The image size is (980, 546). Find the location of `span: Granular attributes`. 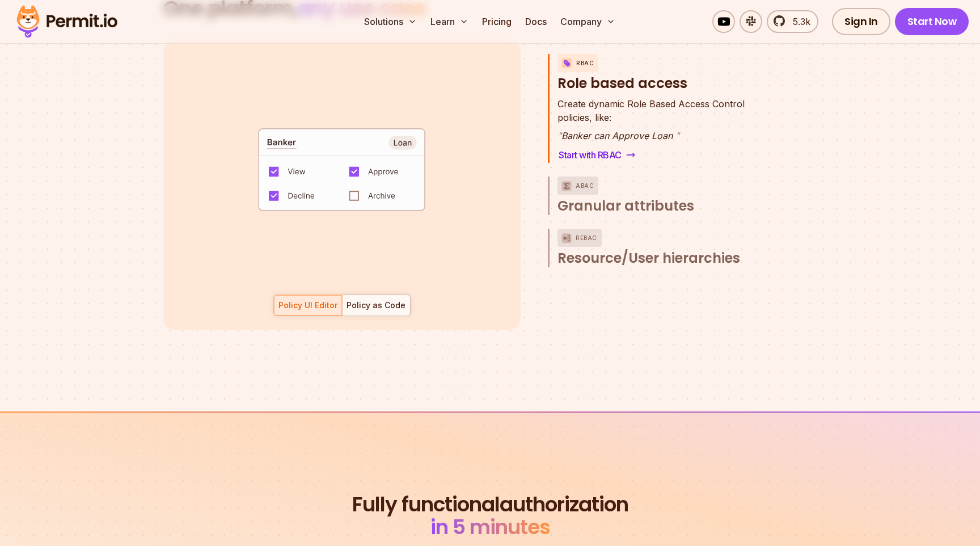

span: Granular attributes is located at coordinates (625, 206).